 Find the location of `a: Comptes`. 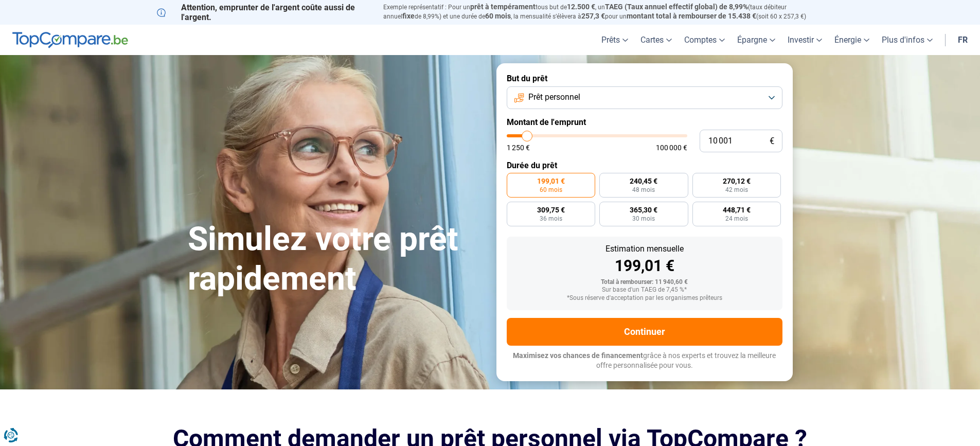

a: Comptes is located at coordinates (704, 40).